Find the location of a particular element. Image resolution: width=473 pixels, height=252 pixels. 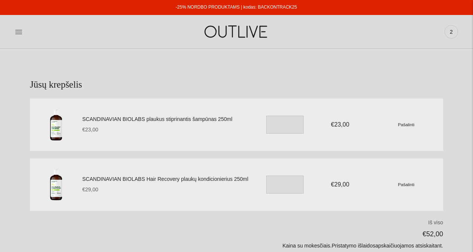

p: €52,00 is located at coordinates (309, 234).